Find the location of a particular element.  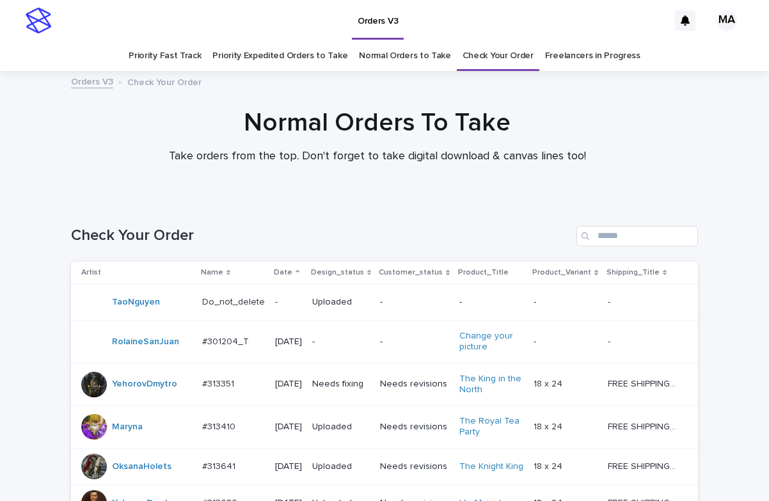

a: Check Your Order is located at coordinates (497, 56).